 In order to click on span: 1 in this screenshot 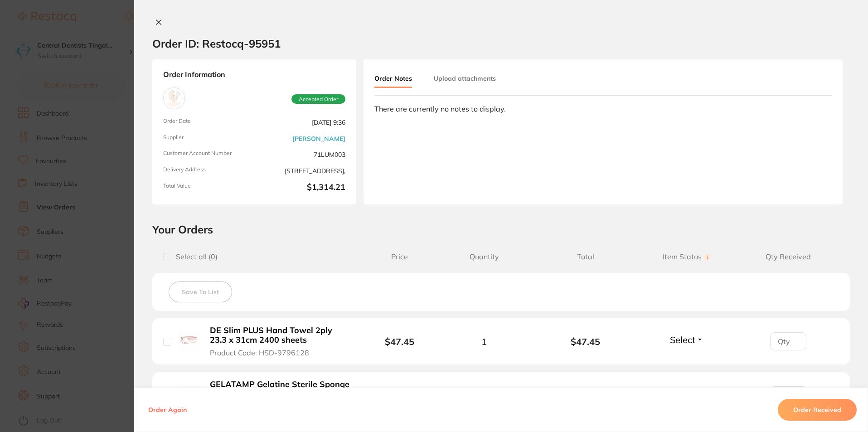, I will do `click(484, 341)`.